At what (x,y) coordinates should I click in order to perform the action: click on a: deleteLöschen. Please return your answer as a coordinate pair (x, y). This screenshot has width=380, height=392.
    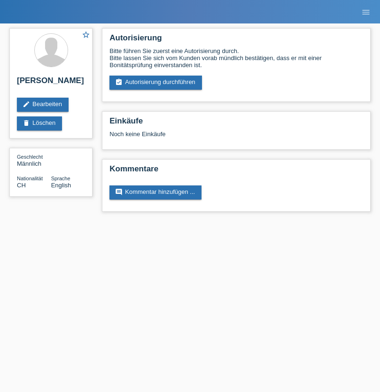
    Looking at the image, I should click on (39, 123).